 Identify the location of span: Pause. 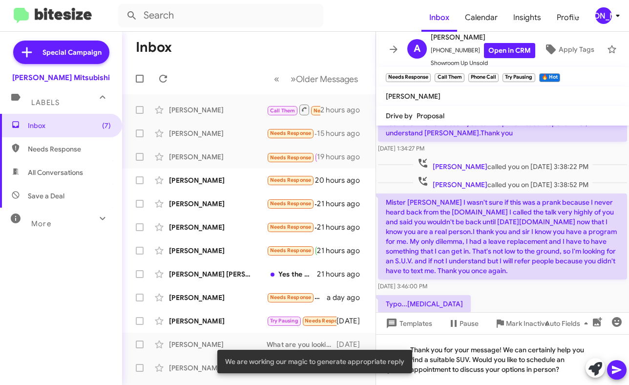
(469, 323).